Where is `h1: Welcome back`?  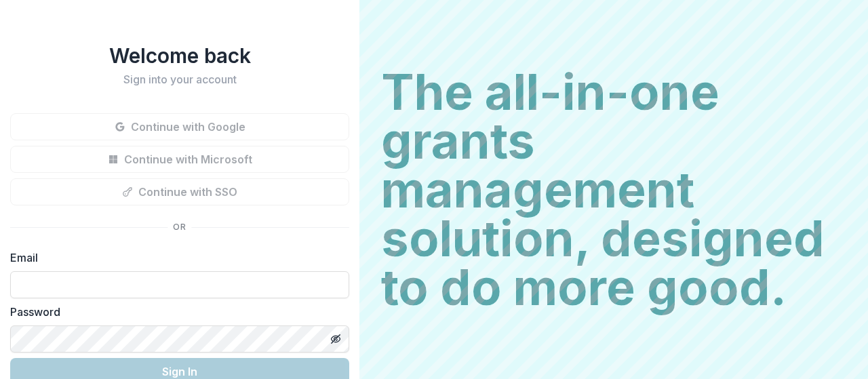
h1: Welcome back is located at coordinates (180, 56).